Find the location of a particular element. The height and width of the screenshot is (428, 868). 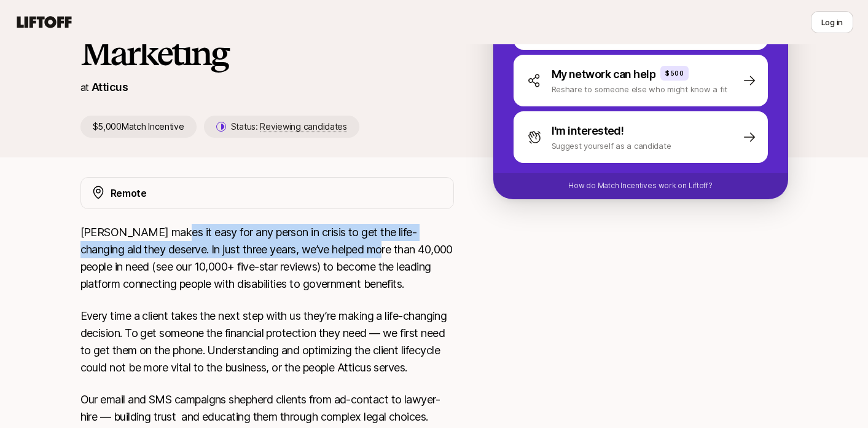

p: My network can help is located at coordinates (604, 74).